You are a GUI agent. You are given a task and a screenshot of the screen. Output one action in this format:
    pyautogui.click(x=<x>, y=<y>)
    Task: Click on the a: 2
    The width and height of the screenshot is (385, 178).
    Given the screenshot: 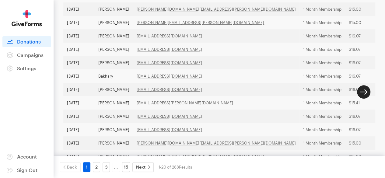 What is the action you would take?
    pyautogui.click(x=96, y=167)
    